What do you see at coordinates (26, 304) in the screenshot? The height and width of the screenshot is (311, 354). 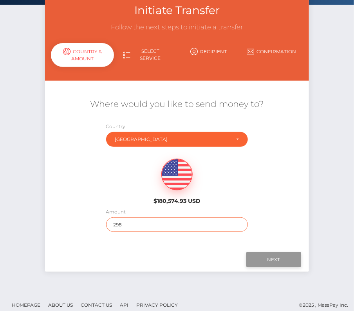 I see `a: Homepage` at bounding box center [26, 304].